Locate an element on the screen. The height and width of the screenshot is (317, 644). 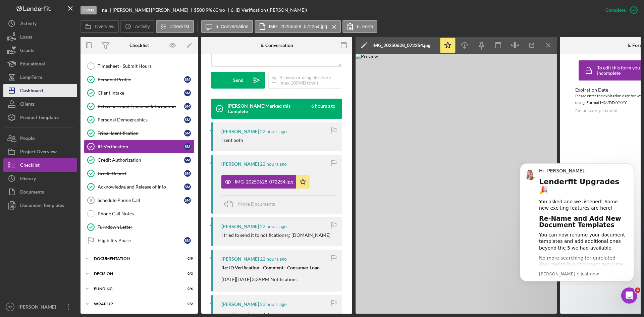
div: History is located at coordinates (28, 180).